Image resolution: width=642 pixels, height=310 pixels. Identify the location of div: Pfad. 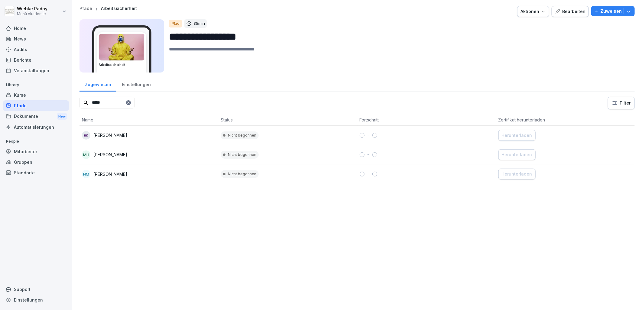
(175, 24).